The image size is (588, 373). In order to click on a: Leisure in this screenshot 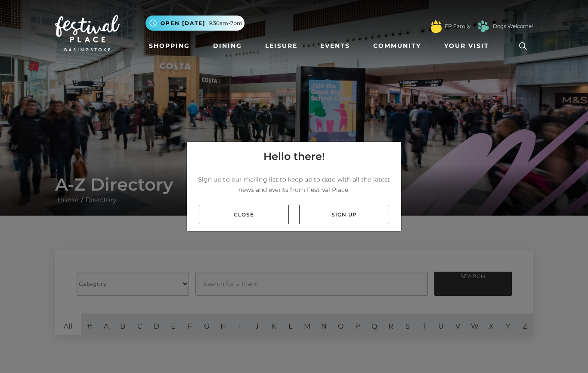, I will do `click(281, 46)`.